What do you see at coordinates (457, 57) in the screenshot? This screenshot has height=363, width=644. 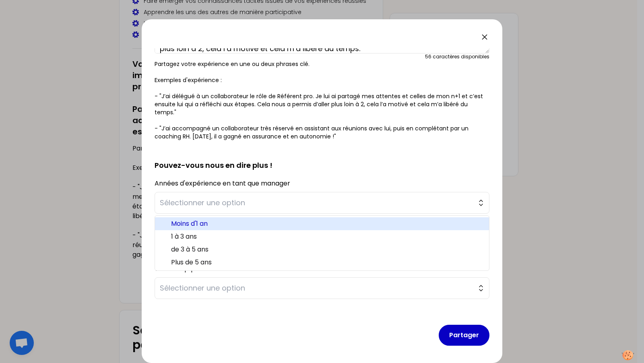 I see `div: 56 caractères disponibles` at bounding box center [457, 57].